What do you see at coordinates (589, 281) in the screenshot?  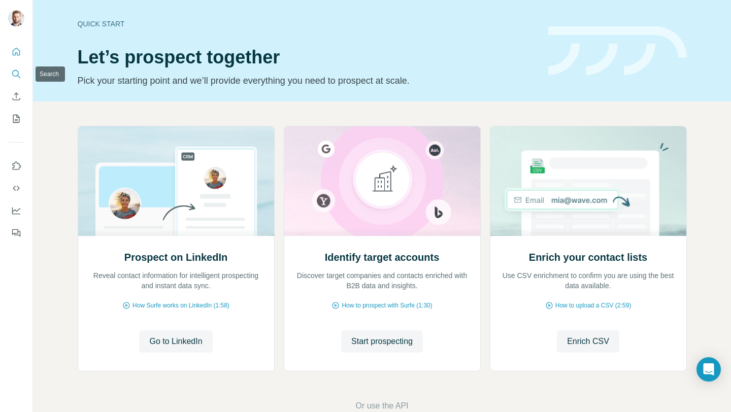 I see `p: Use CSV enrichment to confirm you are using the best data available.` at bounding box center [589, 281].